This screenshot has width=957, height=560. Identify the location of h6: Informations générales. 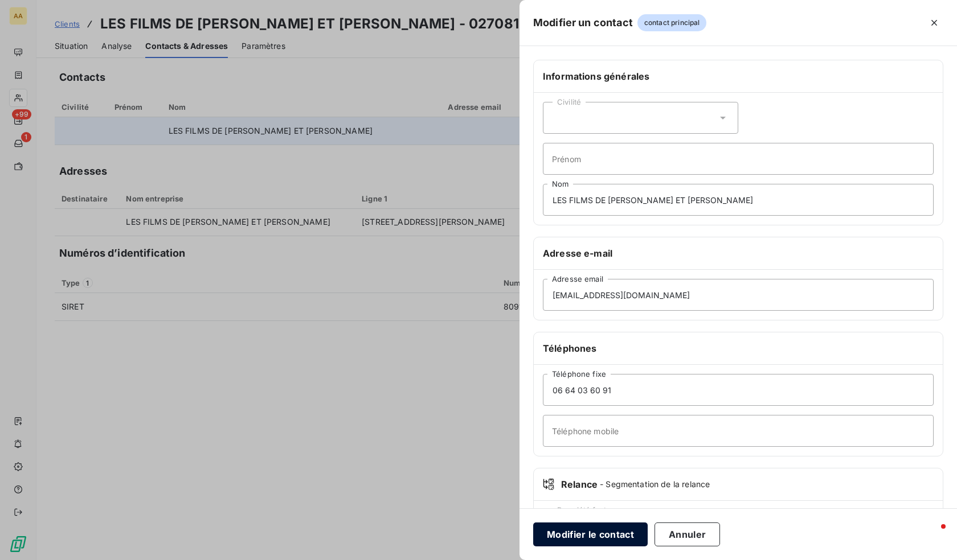
(738, 76).